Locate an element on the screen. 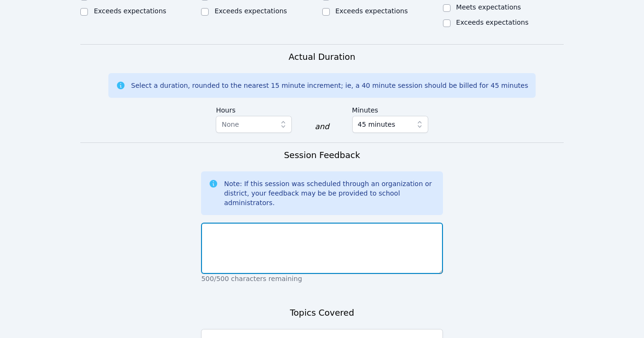 This screenshot has height=338, width=644. label: Meets expectations is located at coordinates (488, 7).